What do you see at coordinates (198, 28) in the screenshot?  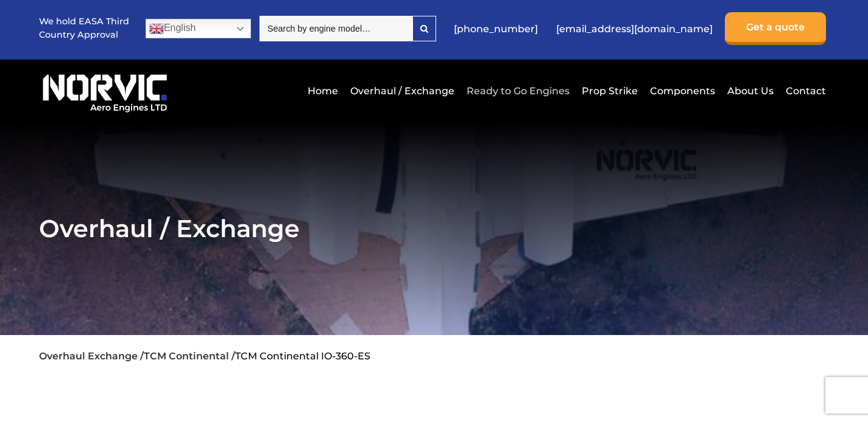 I see `a: English` at bounding box center [198, 28].